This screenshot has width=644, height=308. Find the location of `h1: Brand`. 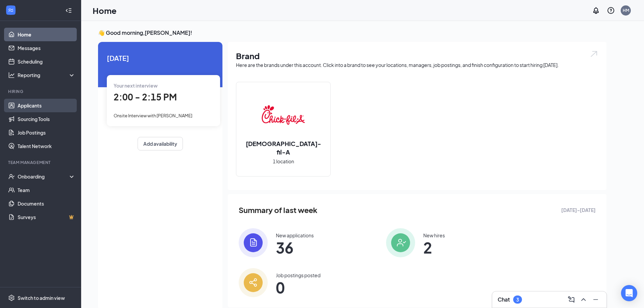

h1: Brand is located at coordinates (417, 56).